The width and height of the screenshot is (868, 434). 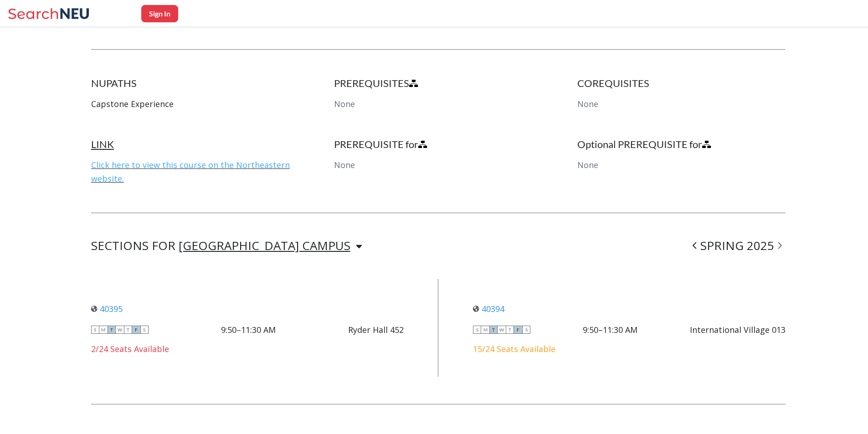 I want to click on p: Capstone Experience, so click(x=195, y=104).